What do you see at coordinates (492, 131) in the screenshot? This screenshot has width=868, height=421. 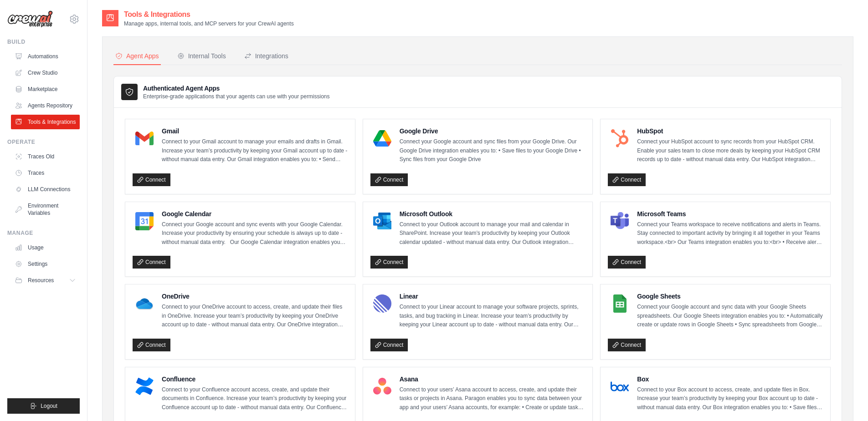 I see `h4: Google Drive` at bounding box center [492, 131].